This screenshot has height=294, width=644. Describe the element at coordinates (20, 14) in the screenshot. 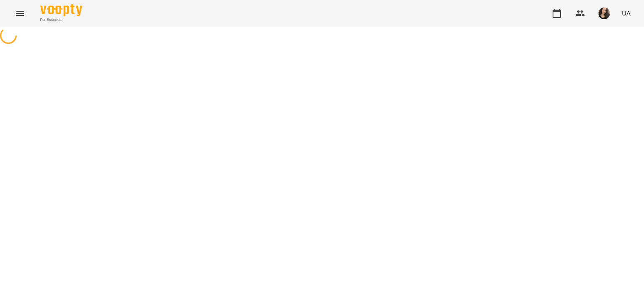

I see `button: Menu` at that location.